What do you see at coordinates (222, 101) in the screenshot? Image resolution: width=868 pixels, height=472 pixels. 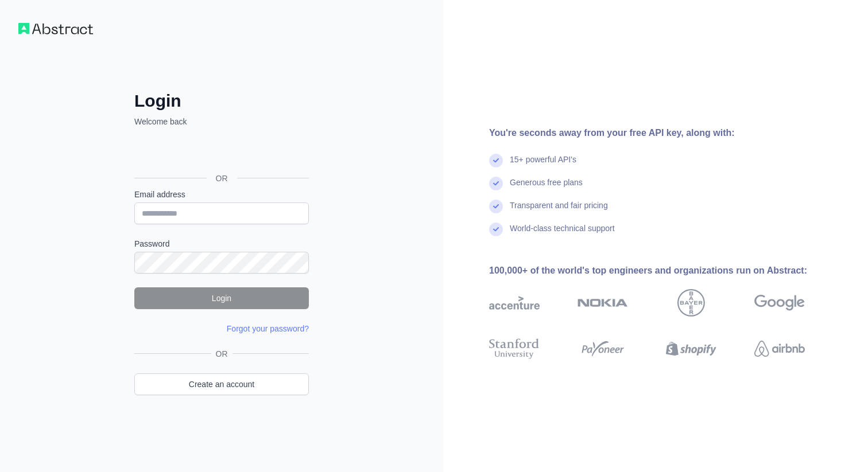 I see `h2: Login` at bounding box center [222, 101].